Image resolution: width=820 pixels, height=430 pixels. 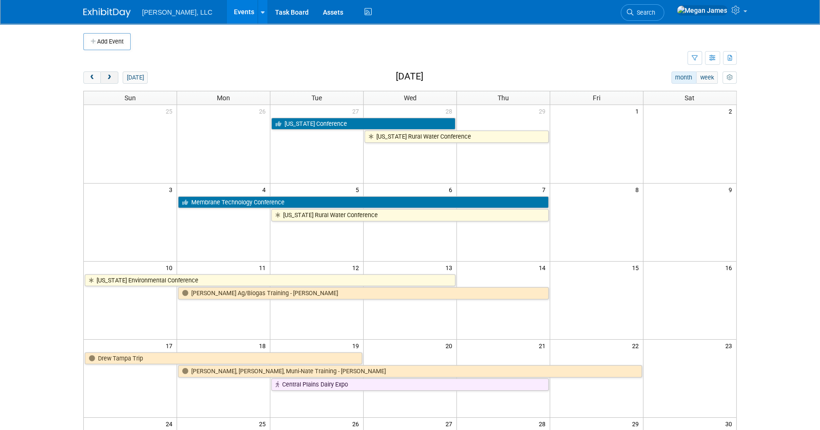 What do you see at coordinates (130, 98) in the screenshot?
I see `span: Sun` at bounding box center [130, 98].